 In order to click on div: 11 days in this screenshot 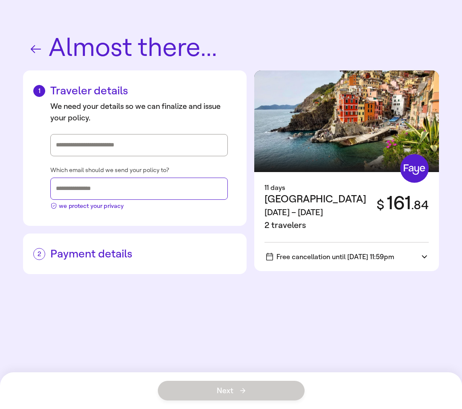, I will do `click(346, 188)`.